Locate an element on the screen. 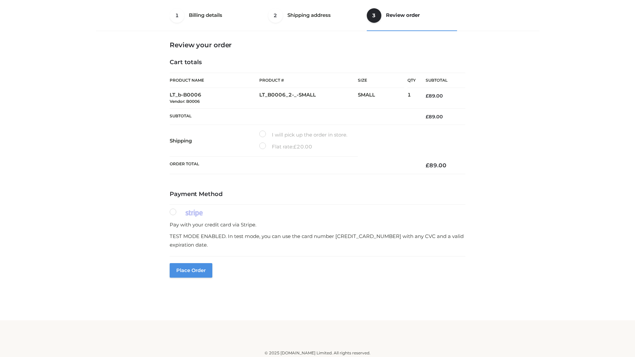  bdi: 20.00 is located at coordinates (303, 147).